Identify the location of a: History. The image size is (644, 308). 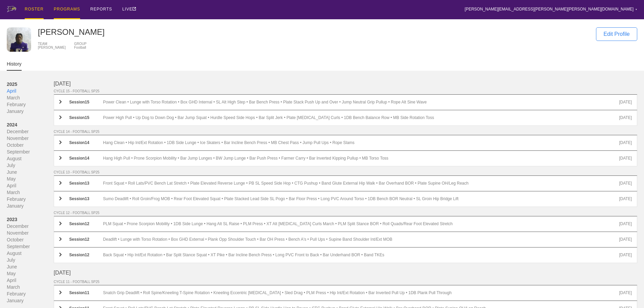
(14, 66).